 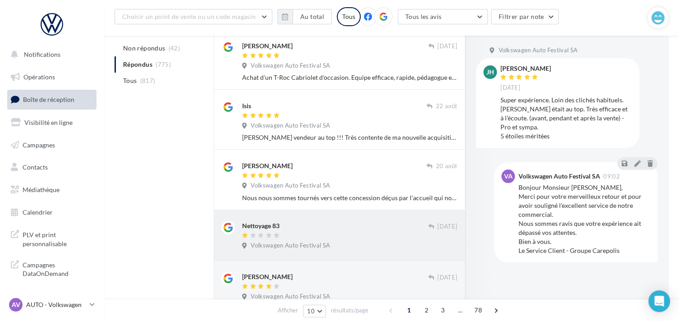 What do you see at coordinates (52, 167) in the screenshot?
I see `a: Contacts` at bounding box center [52, 167].